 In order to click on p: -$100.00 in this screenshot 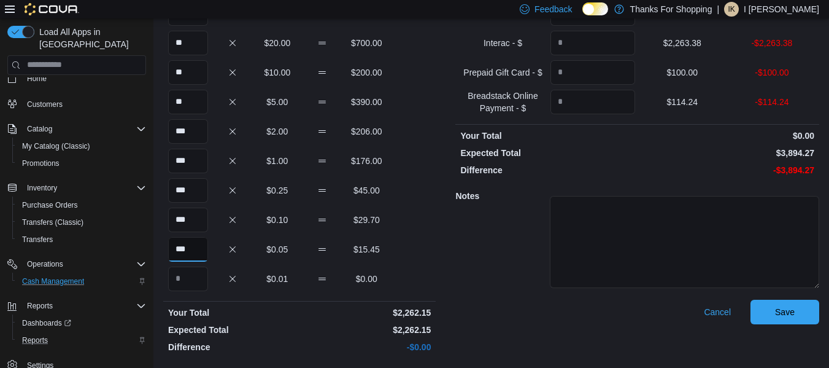, I will do `click(772, 72)`.